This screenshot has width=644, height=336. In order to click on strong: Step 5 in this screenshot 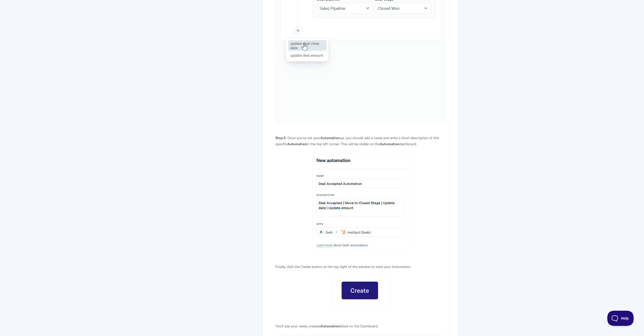, I will do `click(280, 138)`.